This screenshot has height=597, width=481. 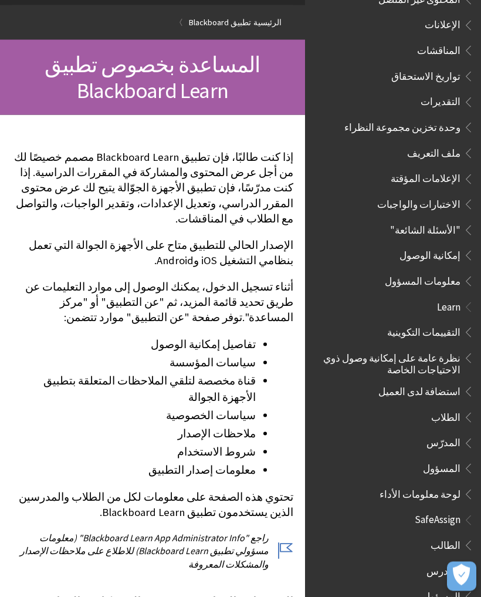 I want to click on li: سياسات المؤسسة, so click(x=134, y=363).